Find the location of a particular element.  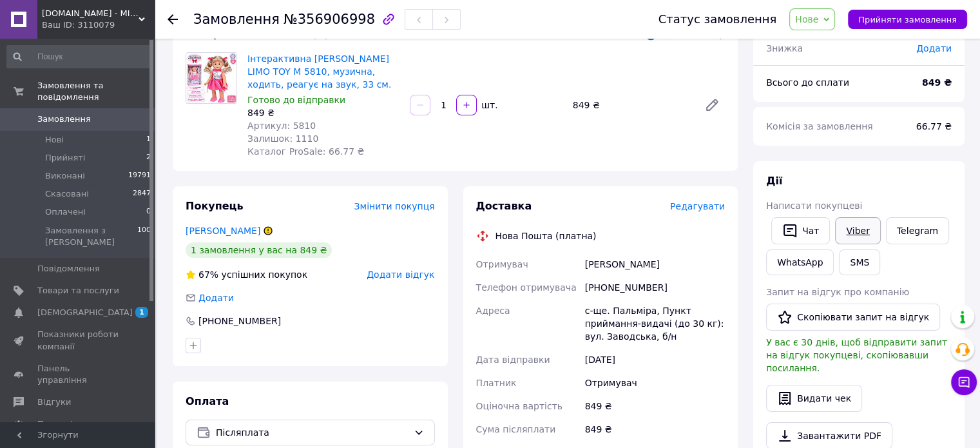

div: с-ще. Пальміра, Пункт приймання-видачі (до 30 кг): вул. Заводська, б/н is located at coordinates (655, 323).